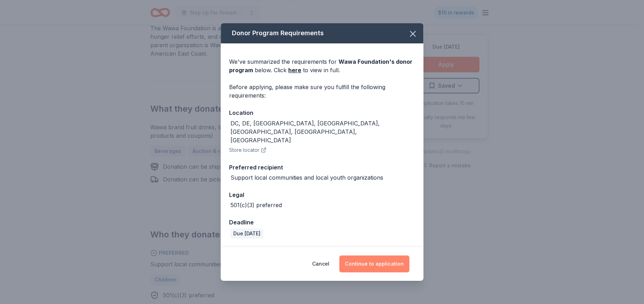 Image resolution: width=644 pixels, height=304 pixels. Describe the element at coordinates (322, 33) in the screenshot. I see `div: Donor Program Requirements` at that location.